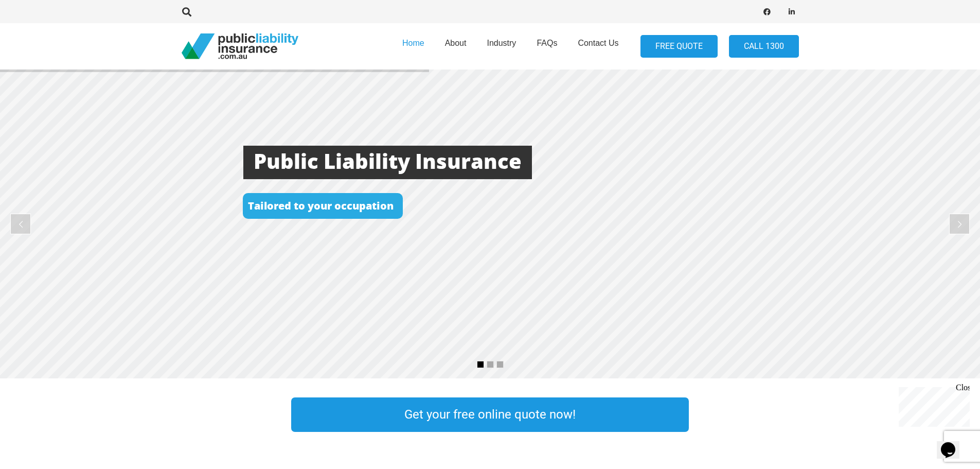 This screenshot has height=469, width=980. I want to click on a: Facebook, so click(767, 12).